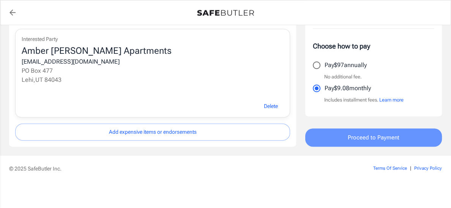  I want to click on span: Proceed to Payment, so click(373, 138).